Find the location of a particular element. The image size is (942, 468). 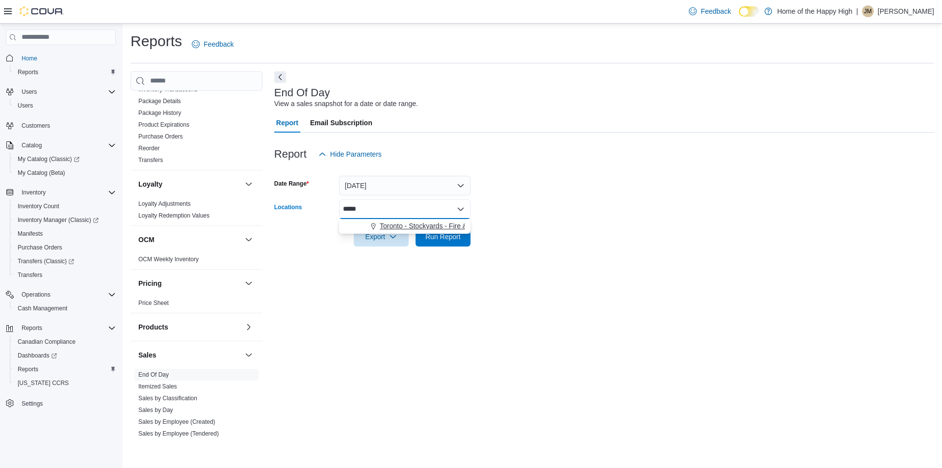

span: Cash Management is located at coordinates (65, 308).